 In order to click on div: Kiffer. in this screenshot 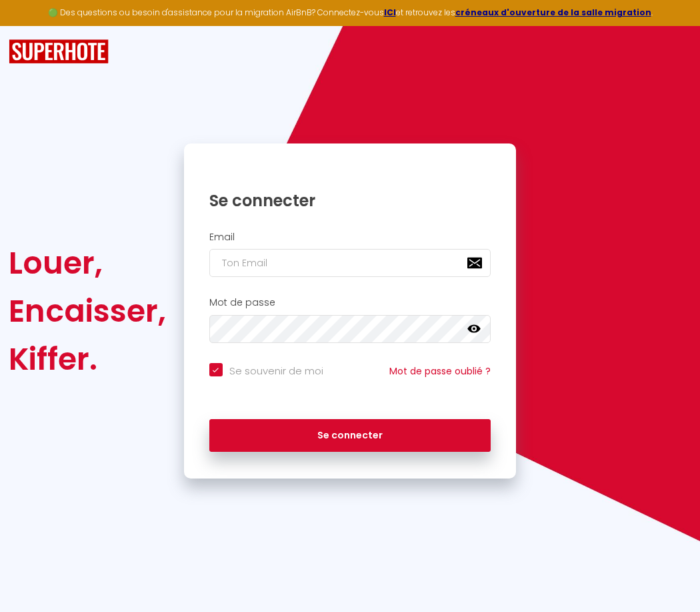, I will do `click(88, 359)`.